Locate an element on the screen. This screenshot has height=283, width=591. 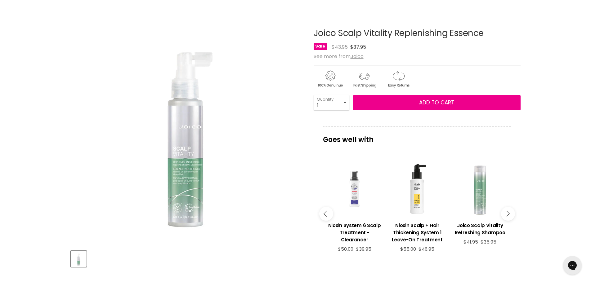
img: genuine.gif is located at coordinates (330, 79).